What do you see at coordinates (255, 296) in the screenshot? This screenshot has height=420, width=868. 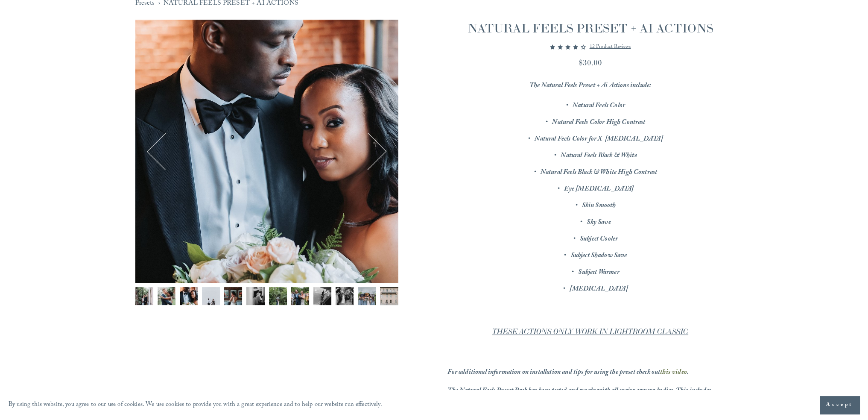 I see `img: DSCF9372.jpg (Copy)` at bounding box center [255, 296].